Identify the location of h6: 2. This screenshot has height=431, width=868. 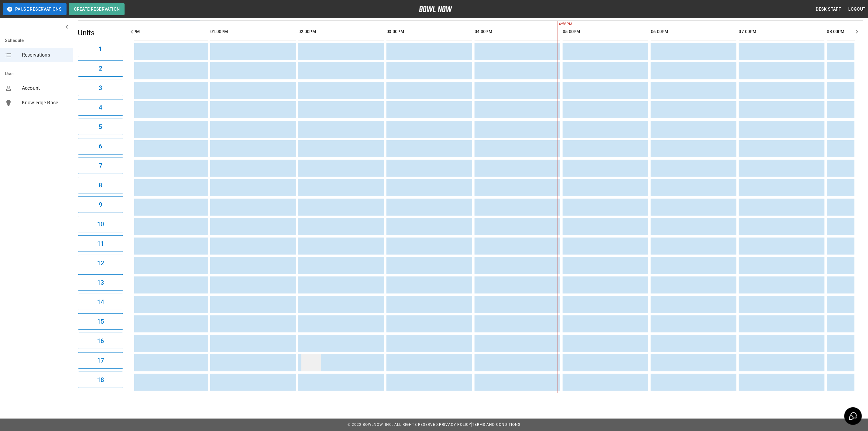
(100, 68).